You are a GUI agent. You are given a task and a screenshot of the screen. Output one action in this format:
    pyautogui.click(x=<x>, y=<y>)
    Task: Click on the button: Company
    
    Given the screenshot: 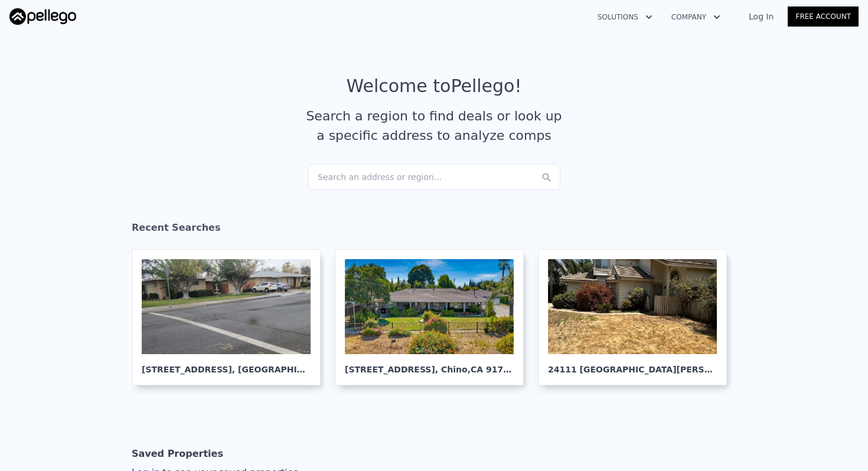 What is the action you would take?
    pyautogui.click(x=695, y=17)
    